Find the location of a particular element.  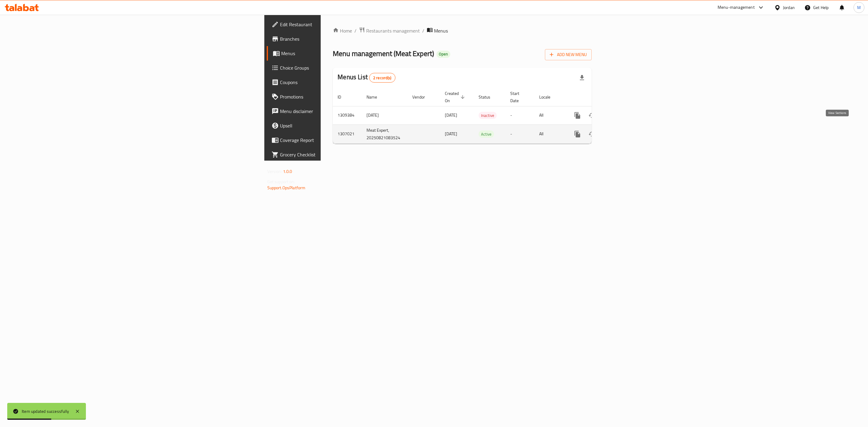

span: Version: is located at coordinates (275, 171).